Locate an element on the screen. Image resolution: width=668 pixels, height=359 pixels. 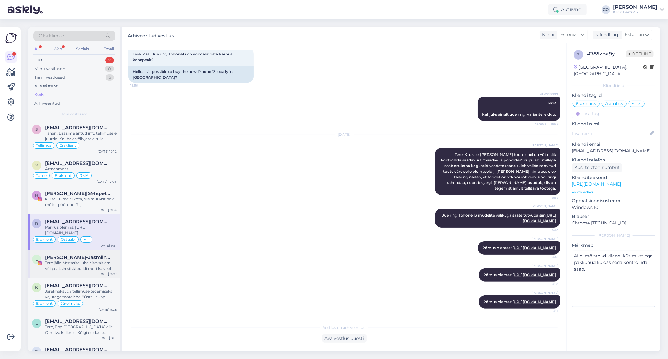
img: Askly Logo is located at coordinates (11, 38).